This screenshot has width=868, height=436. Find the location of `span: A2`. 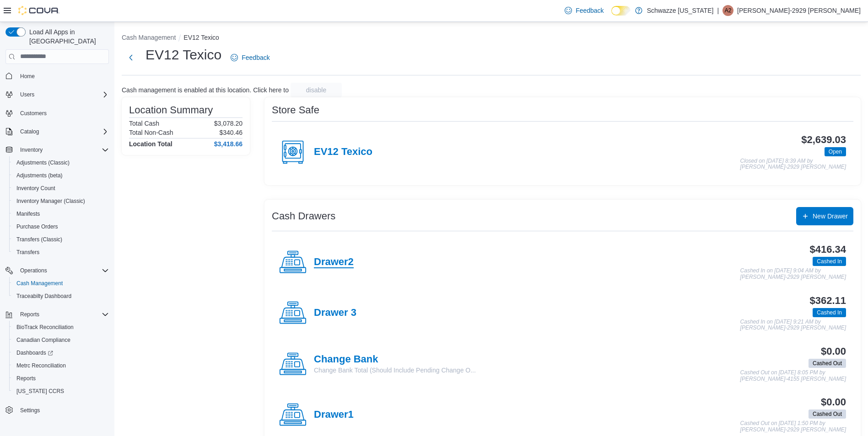

span: A2 is located at coordinates (728, 10).